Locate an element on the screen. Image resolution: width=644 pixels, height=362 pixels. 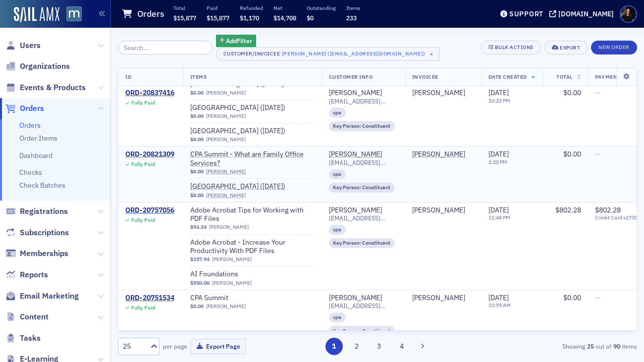
button: 2 is located at coordinates (356, 347).